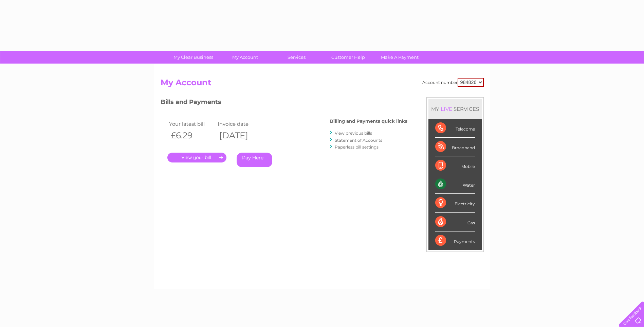 Image resolution: width=644 pixels, height=327 pixels. What do you see at coordinates (245, 57) in the screenshot?
I see `a: My Account` at bounding box center [245, 57].